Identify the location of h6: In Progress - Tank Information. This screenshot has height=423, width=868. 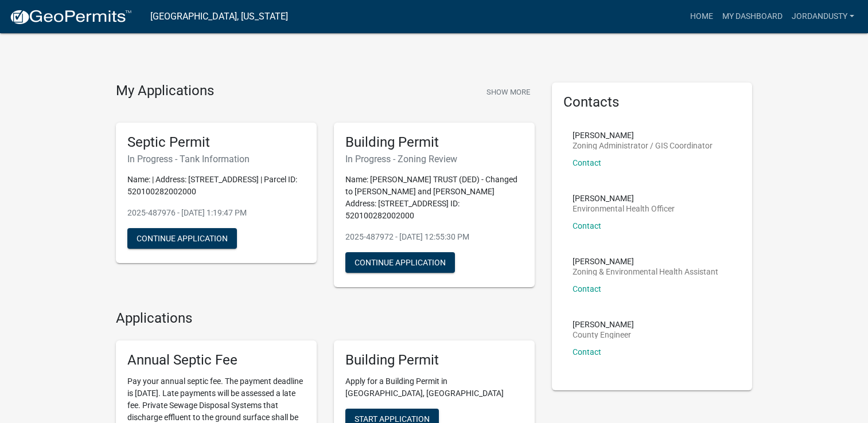
(216, 159).